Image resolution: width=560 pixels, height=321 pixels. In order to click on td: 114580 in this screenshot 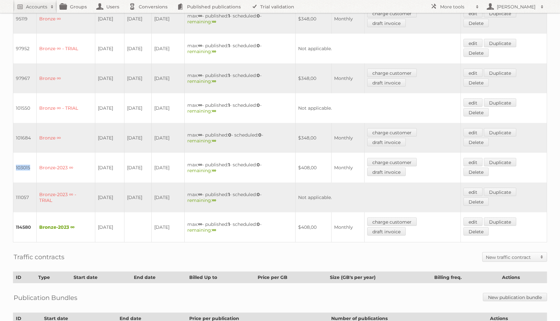, I will do `click(25, 227)`.